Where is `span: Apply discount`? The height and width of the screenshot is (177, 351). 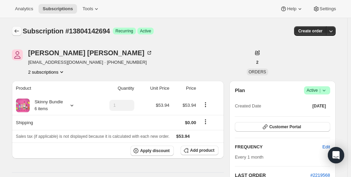
span: Apply discount is located at coordinates (155, 151).